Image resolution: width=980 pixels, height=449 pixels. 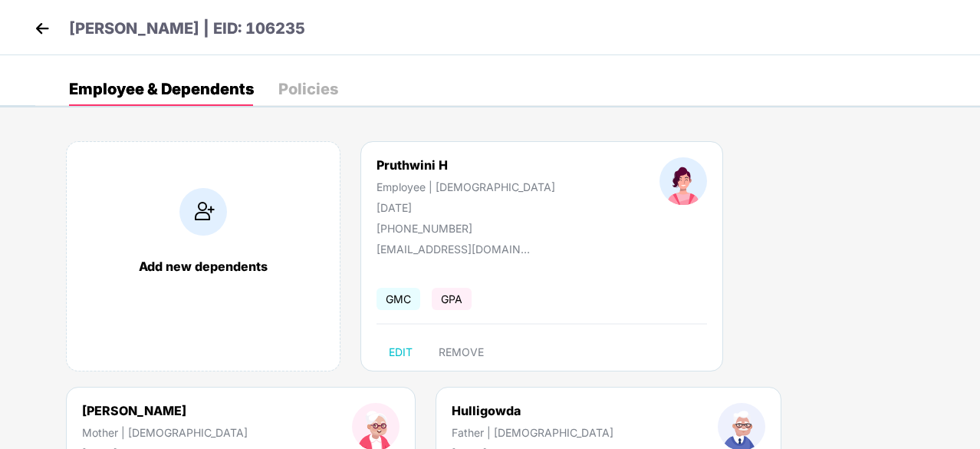 I want to click on button: EDIT, so click(x=400, y=352).